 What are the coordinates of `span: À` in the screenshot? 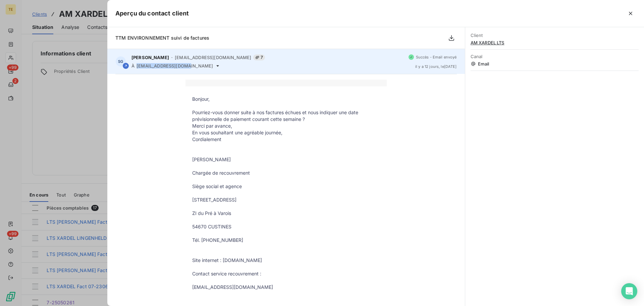 It's located at (133, 66).